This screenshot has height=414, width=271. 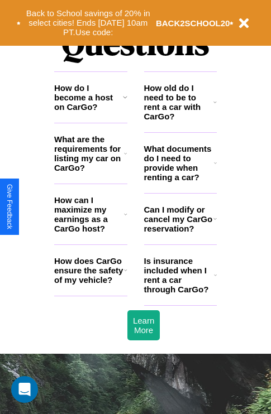 What do you see at coordinates (179, 102) in the screenshot?
I see `h3: How old do I need to be to rent a car with CarGo?` at bounding box center [179, 102].